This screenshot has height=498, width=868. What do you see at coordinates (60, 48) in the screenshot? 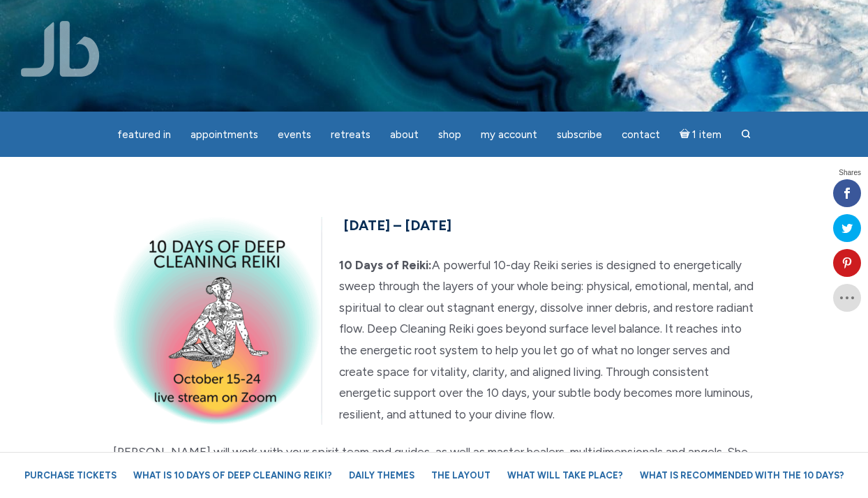
I see `a: Jamie Butler. The Everyday Medium` at bounding box center [60, 48].